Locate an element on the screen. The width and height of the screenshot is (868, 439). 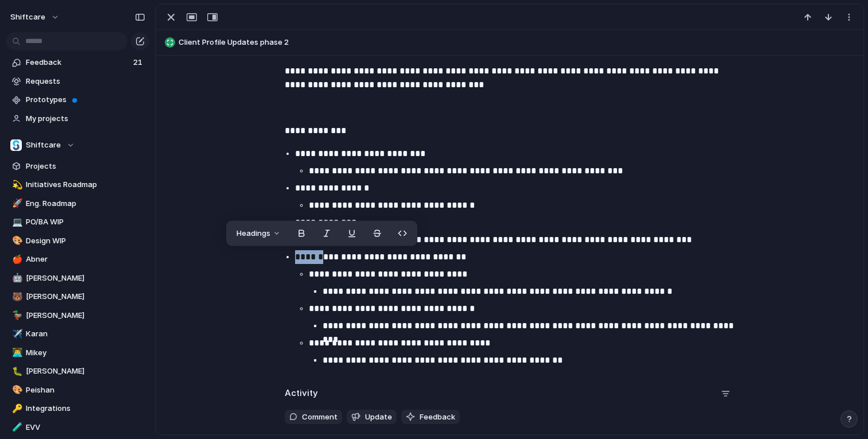
span: Karan is located at coordinates (85, 334).